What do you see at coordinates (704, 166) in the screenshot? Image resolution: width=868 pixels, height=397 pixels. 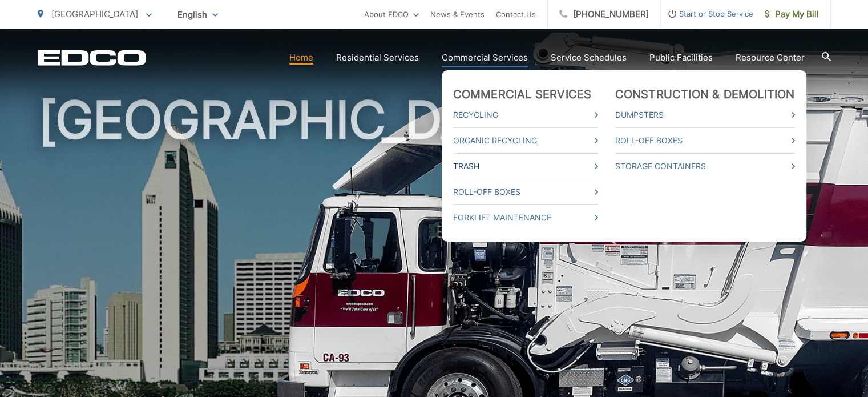 I see `a: Storage Containers` at bounding box center [704, 166].